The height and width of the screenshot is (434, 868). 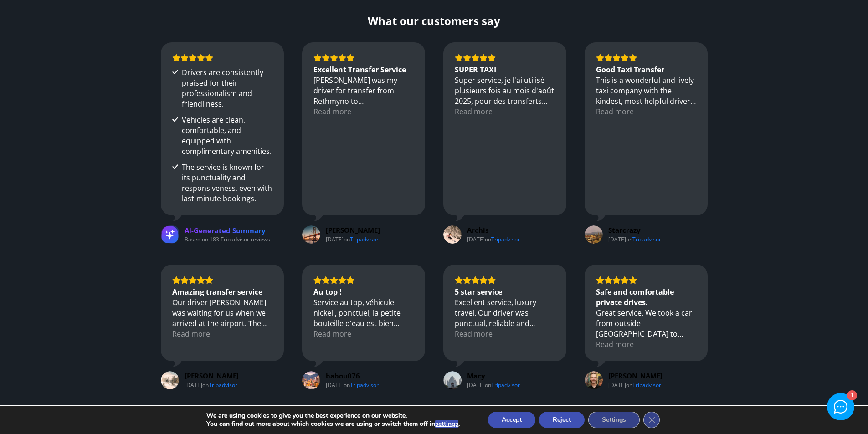 I want to click on p: You can find out more about which cookies we are using or switch them off in ., so click(x=333, y=424).